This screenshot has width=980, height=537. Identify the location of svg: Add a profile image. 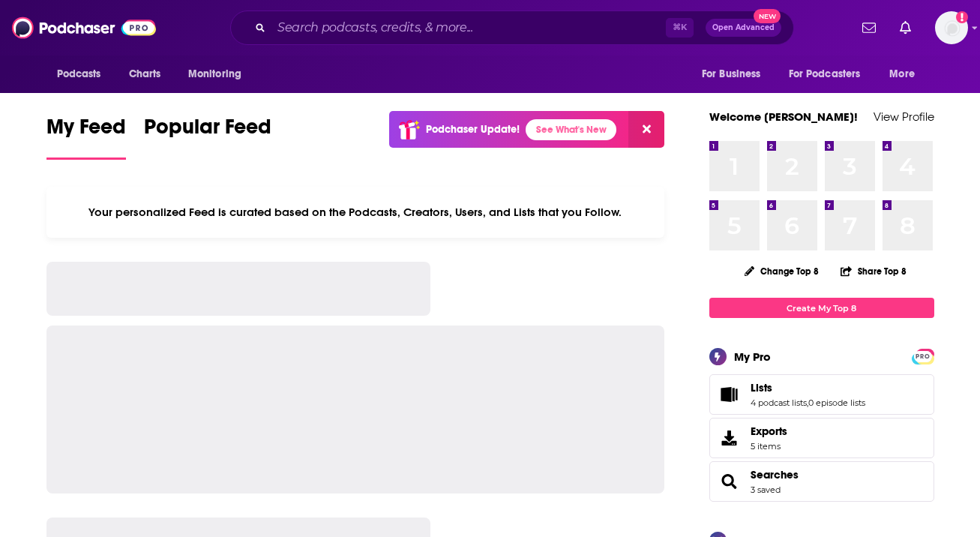
(962, 17).